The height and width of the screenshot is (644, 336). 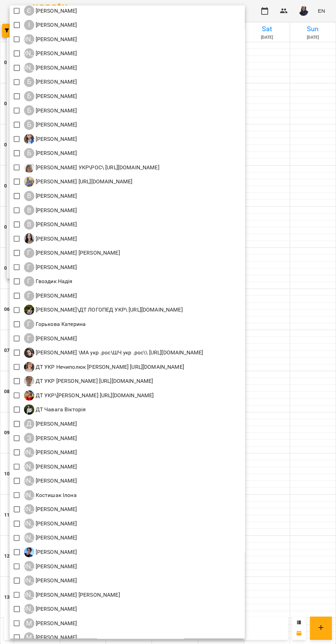 What do you see at coordinates (29, 381) in the screenshot?
I see `img: Д` at bounding box center [29, 381].